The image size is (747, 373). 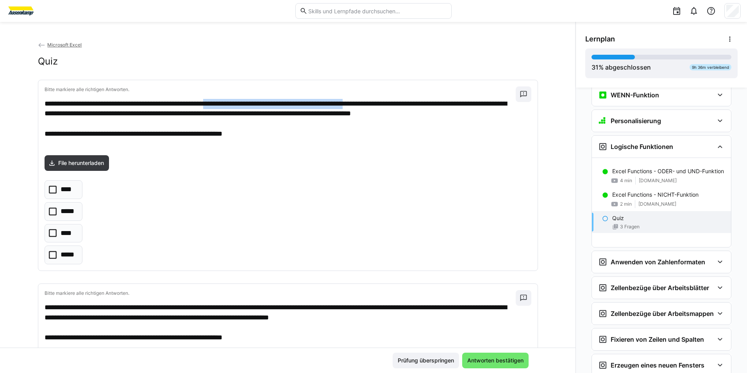 What do you see at coordinates (426, 360) in the screenshot?
I see `button: Prüfung überspringen` at bounding box center [426, 360].